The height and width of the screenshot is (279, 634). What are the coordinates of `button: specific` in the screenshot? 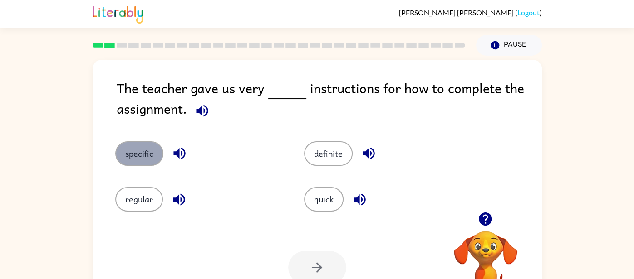 It's located at (139, 154).